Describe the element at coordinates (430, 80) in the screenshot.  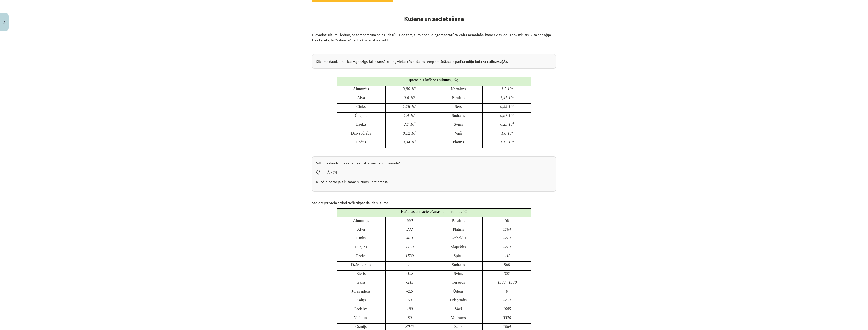
I see `span: Īpatnējais kušanas siltums` at that location.